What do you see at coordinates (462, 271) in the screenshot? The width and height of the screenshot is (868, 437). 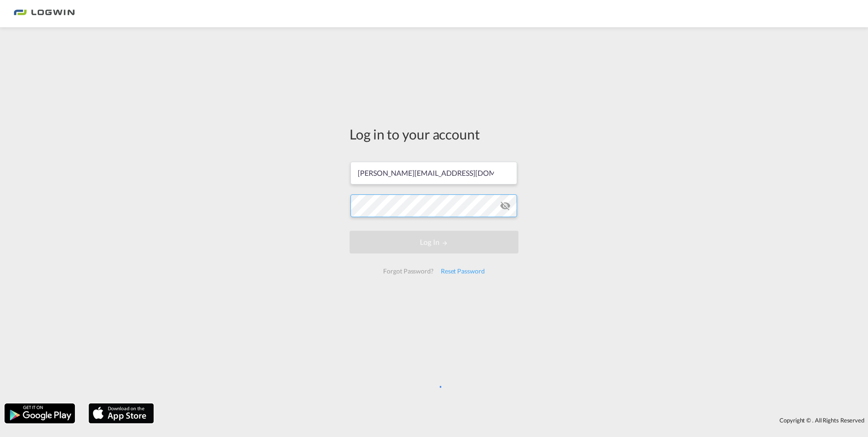 I see `div: Reset Password` at bounding box center [462, 271].